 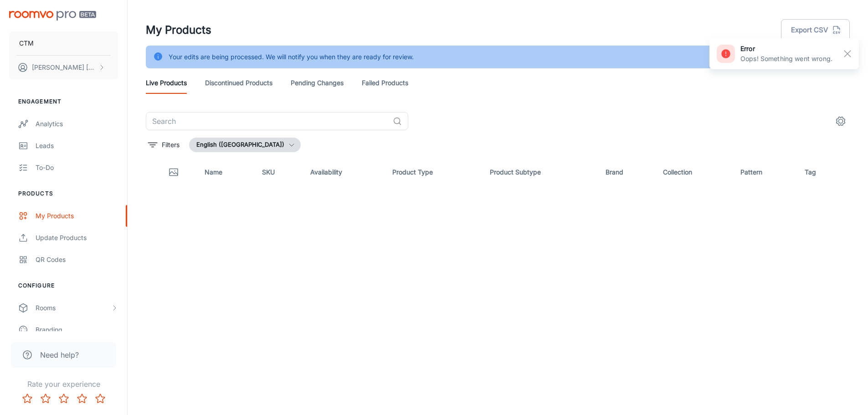 What do you see at coordinates (765, 172) in the screenshot?
I see `th: Pattern` at bounding box center [765, 172].